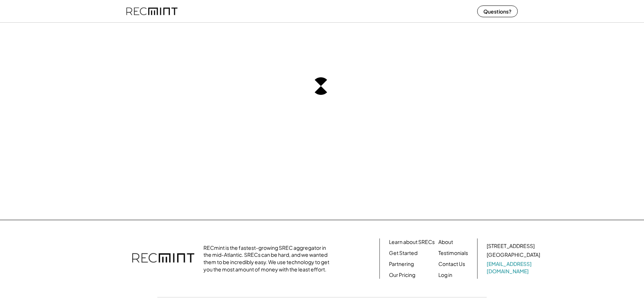  I want to click on a: Partnering, so click(401, 264).